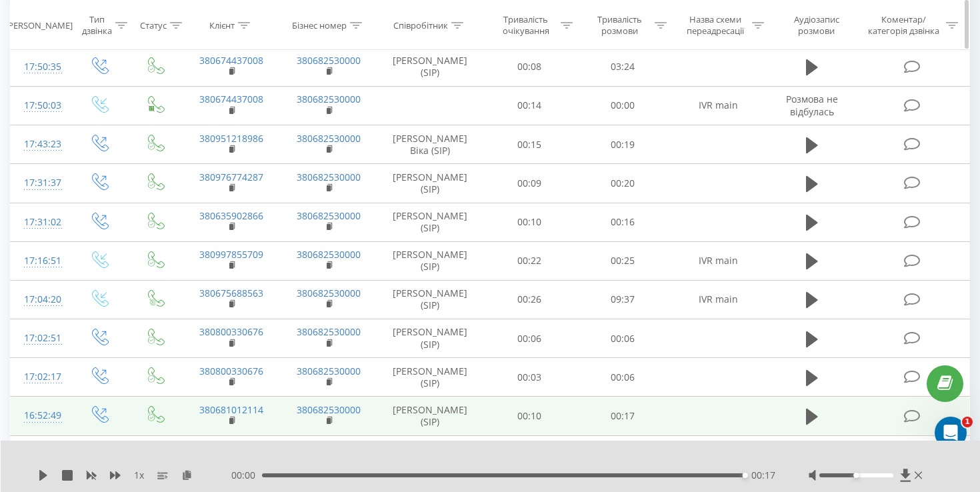 This screenshot has height=492, width=980. What do you see at coordinates (620, 26) in the screenshot?
I see `div: Тривалість розмови` at bounding box center [620, 26].